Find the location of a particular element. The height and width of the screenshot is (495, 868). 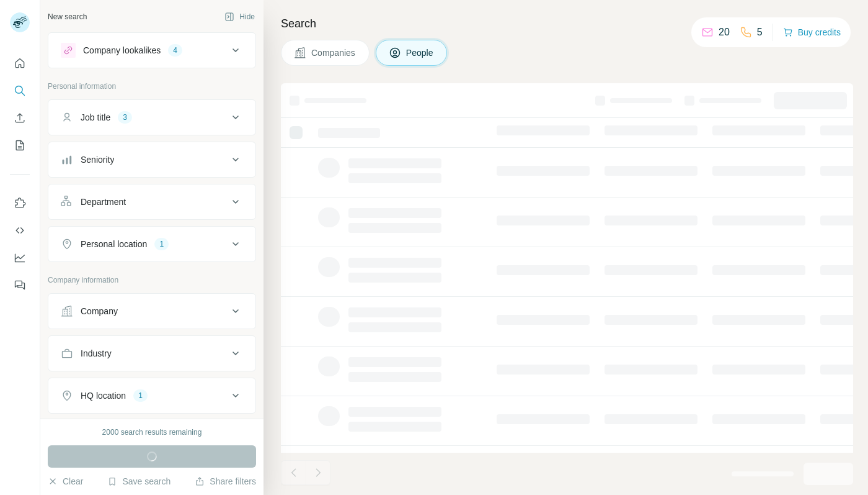

button: Clear is located at coordinates (65, 481).